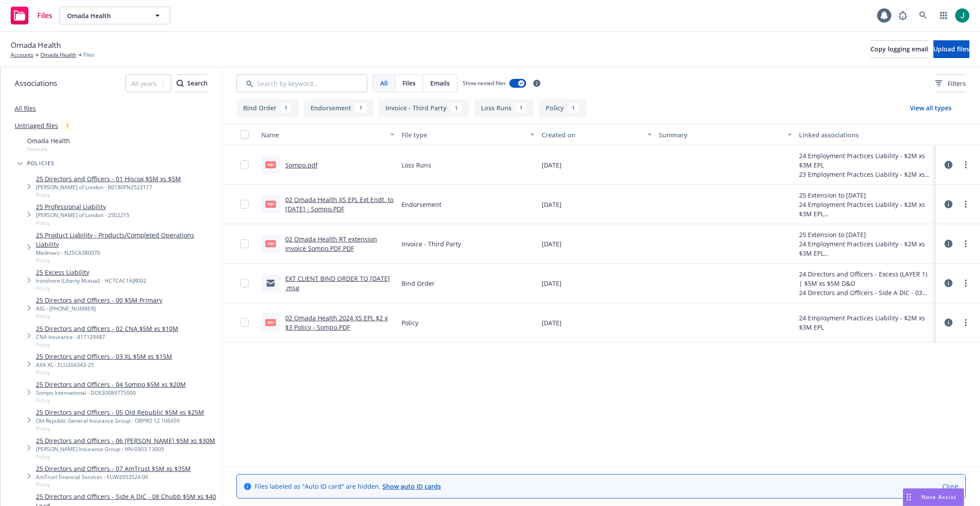  What do you see at coordinates (103, 356) in the screenshot?
I see `a: 25 Directors and Officers - 03 XL $5M xs $15M` at bounding box center [103, 356].